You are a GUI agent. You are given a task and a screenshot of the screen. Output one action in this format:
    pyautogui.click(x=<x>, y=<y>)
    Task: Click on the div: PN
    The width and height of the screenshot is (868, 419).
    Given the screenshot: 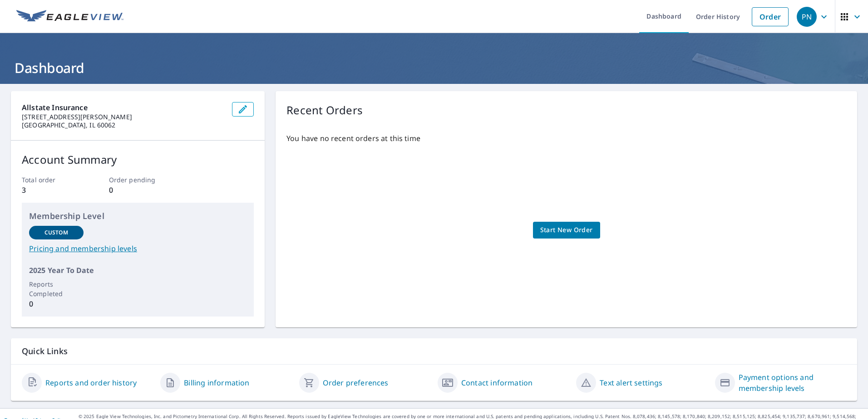 What is the action you would take?
    pyautogui.click(x=807, y=17)
    